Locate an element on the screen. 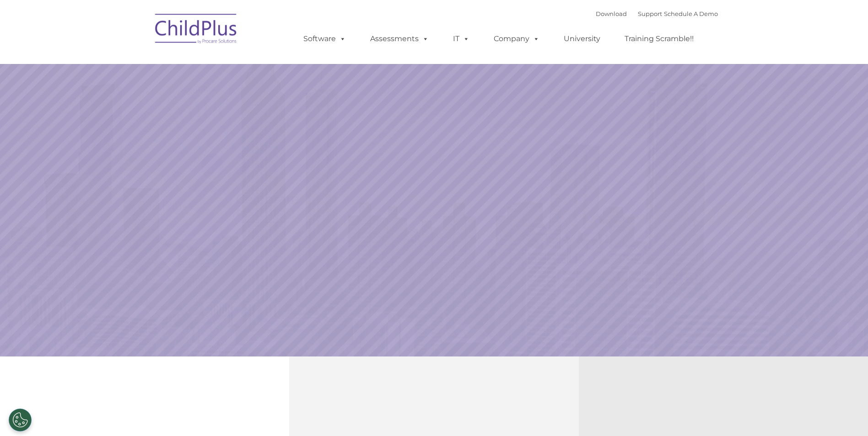 The width and height of the screenshot is (868, 436). a: Software is located at coordinates (324, 39).